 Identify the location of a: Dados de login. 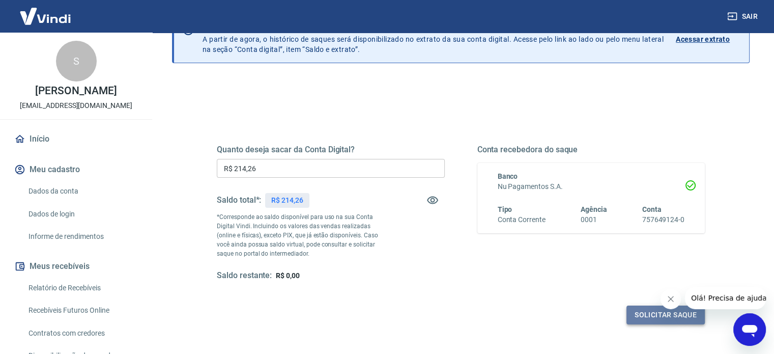
(82, 214).